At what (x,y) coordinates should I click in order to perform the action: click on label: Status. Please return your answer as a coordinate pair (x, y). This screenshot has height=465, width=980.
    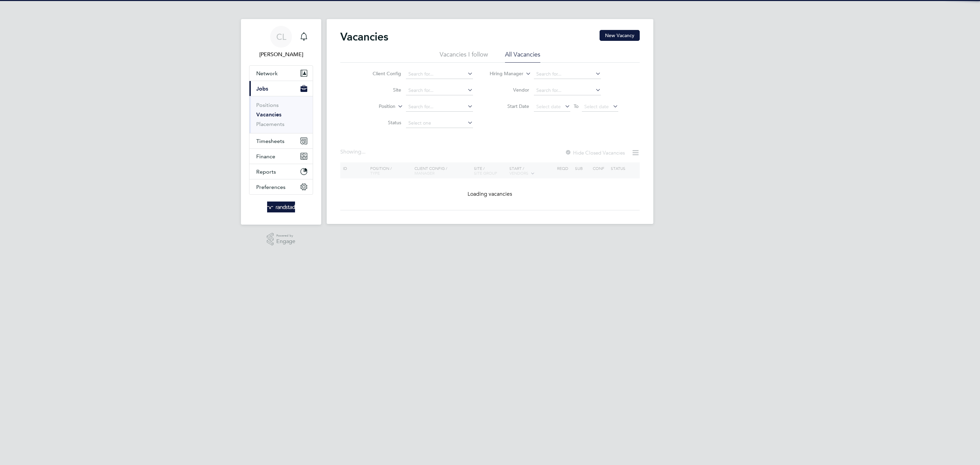
    Looking at the image, I should click on (382, 123).